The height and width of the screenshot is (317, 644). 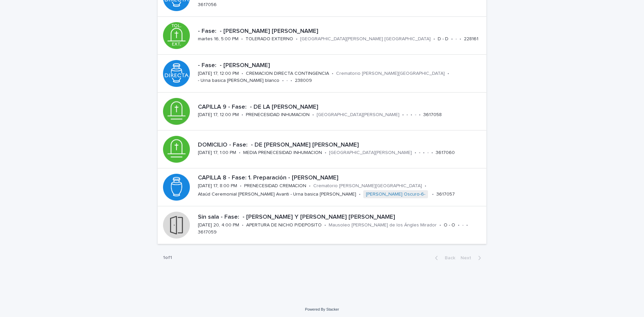 I want to click on p: PRENECESIDAD CREMACION, so click(x=275, y=186).